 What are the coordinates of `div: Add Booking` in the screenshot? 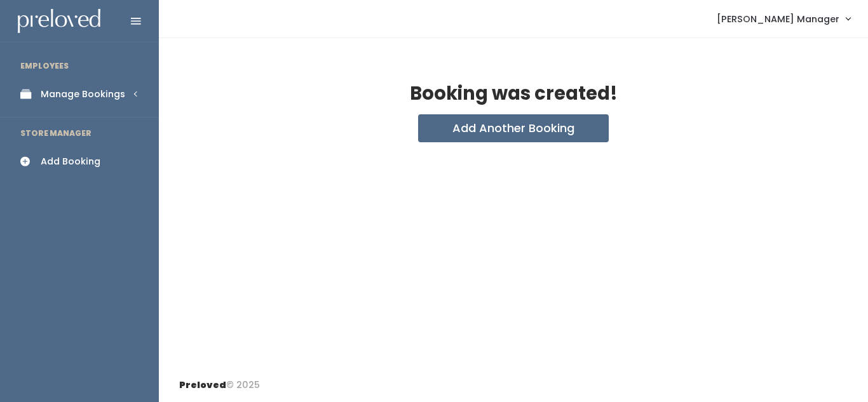 It's located at (70, 161).